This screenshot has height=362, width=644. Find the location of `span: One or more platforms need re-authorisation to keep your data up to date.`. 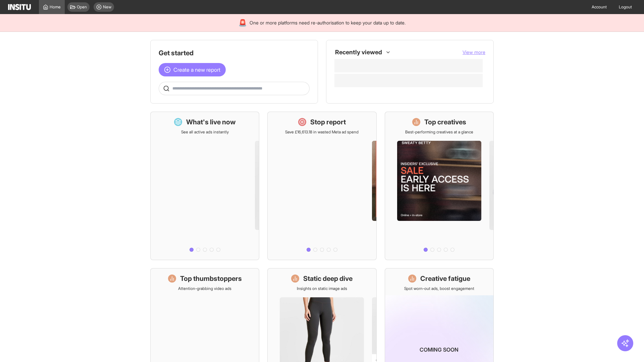

span: One or more platforms need re-authorisation to keep your data up to date. is located at coordinates (327, 23).